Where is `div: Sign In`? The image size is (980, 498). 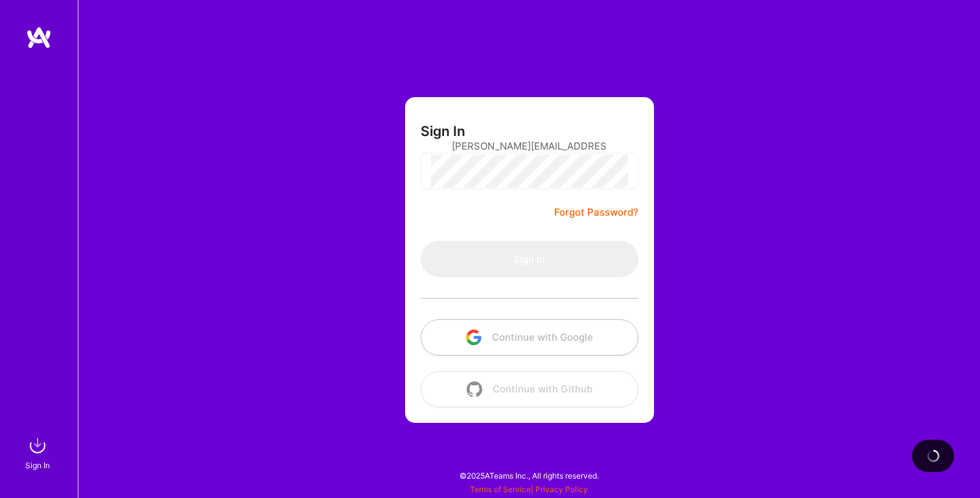
div: Sign In is located at coordinates (38, 465).